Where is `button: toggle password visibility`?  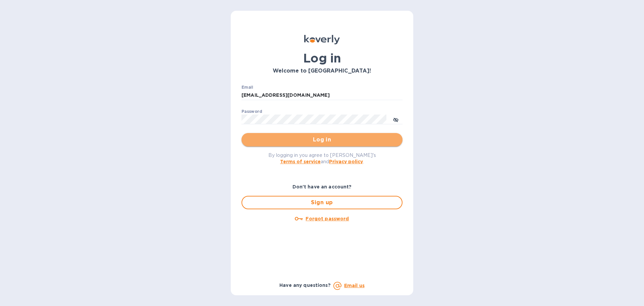 button: toggle password visibility is located at coordinates (396, 119).